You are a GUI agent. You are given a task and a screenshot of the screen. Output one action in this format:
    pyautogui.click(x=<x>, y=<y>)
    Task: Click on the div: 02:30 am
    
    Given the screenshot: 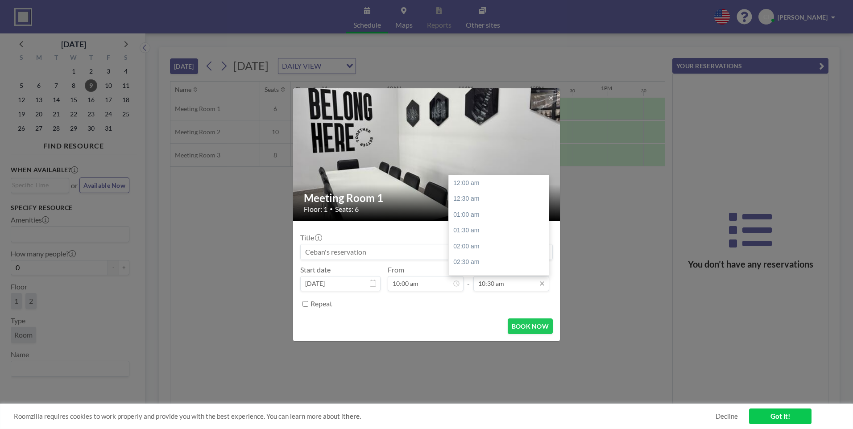 What is the action you would take?
    pyautogui.click(x=501, y=262)
    